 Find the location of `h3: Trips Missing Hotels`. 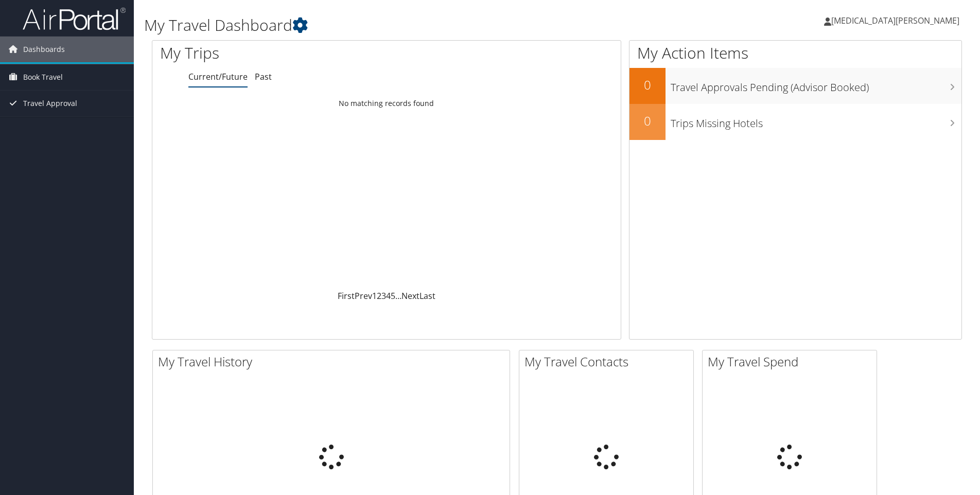

h3: Trips Missing Hotels is located at coordinates (816, 121).